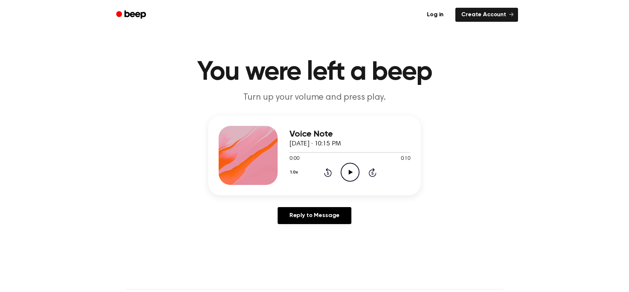 This screenshot has width=629, height=292. I want to click on h1: You were left a beep, so click(314, 72).